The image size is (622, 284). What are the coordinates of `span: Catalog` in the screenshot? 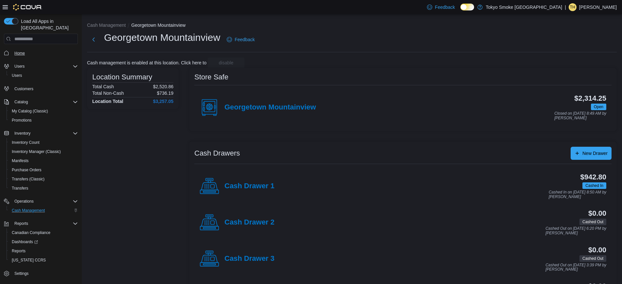 It's located at (45, 102).